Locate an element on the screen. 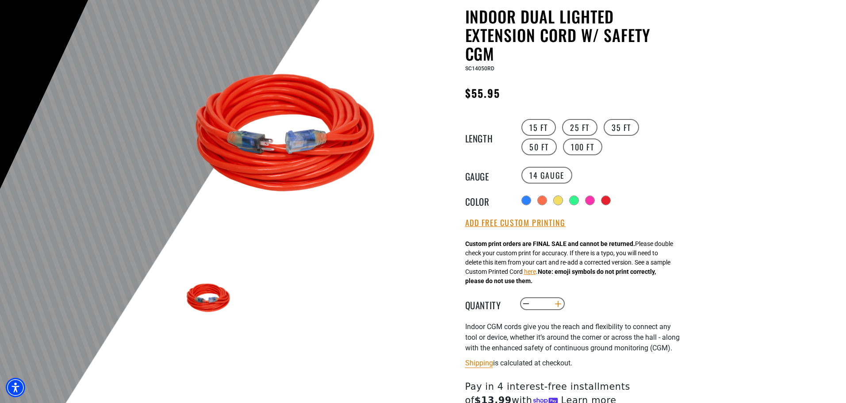  h1: Indoor Dual Lighted Extension Cord w/ Safety CGM is located at coordinates (574, 35).